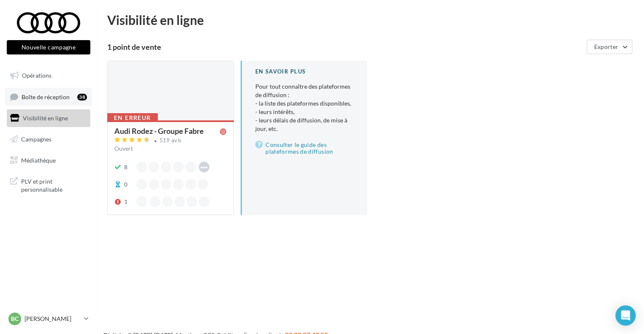  What do you see at coordinates (54, 185) in the screenshot?
I see `span: PLV et print personnalisable` at bounding box center [54, 185].